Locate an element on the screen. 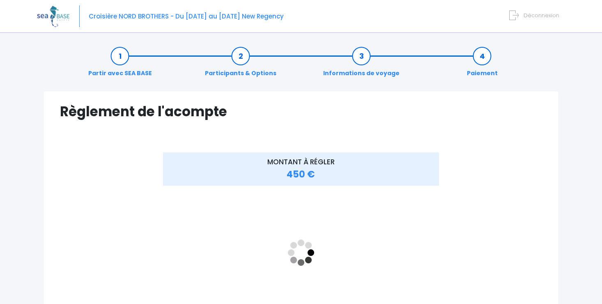 The image size is (602, 304). span: Déconnexion is located at coordinates (541, 15).